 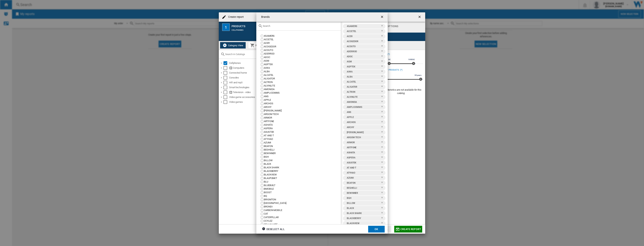 What do you see at coordinates (363, 193) in the screenshot?
I see `div: BEWINNER` at bounding box center [363, 193].